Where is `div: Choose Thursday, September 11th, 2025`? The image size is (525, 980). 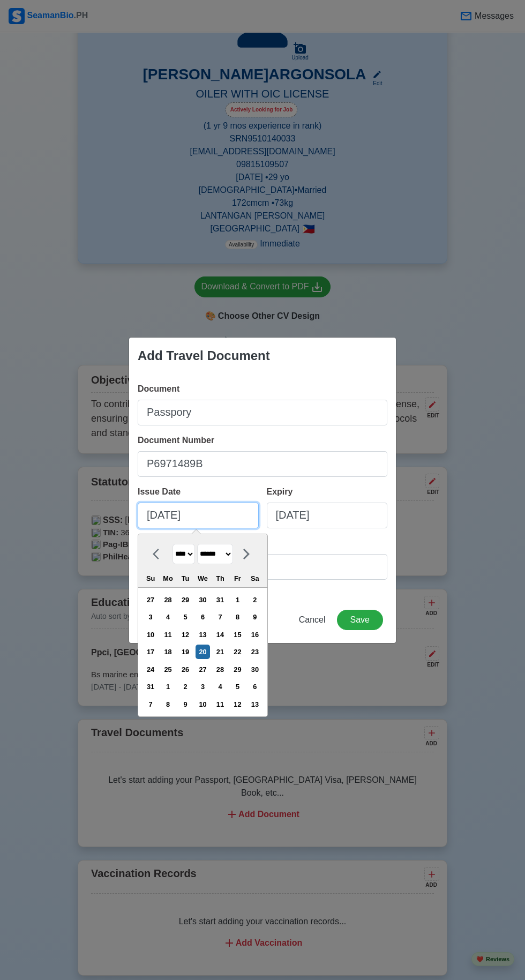
div: Choose Thursday, September 11th, 2025 is located at coordinates (220, 704).